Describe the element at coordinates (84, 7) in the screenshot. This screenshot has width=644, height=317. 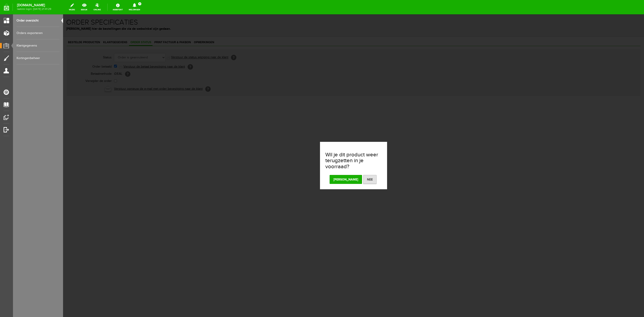
I see `a: bekijk` at that location.